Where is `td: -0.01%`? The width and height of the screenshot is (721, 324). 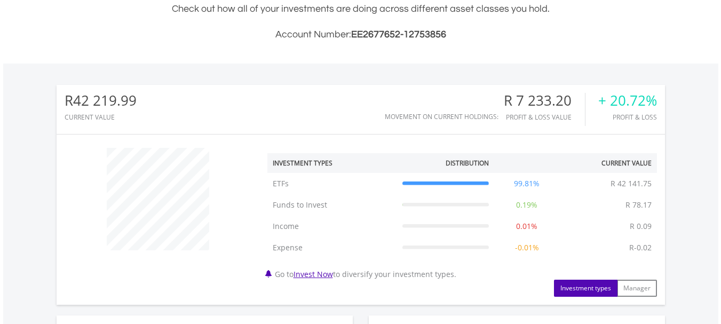 td: -0.01% is located at coordinates (527, 248).